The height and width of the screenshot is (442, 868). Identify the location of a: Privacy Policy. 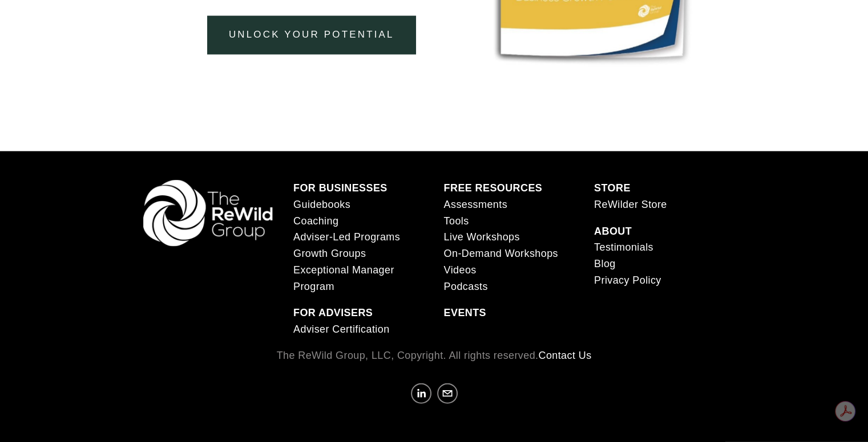
(627, 281).